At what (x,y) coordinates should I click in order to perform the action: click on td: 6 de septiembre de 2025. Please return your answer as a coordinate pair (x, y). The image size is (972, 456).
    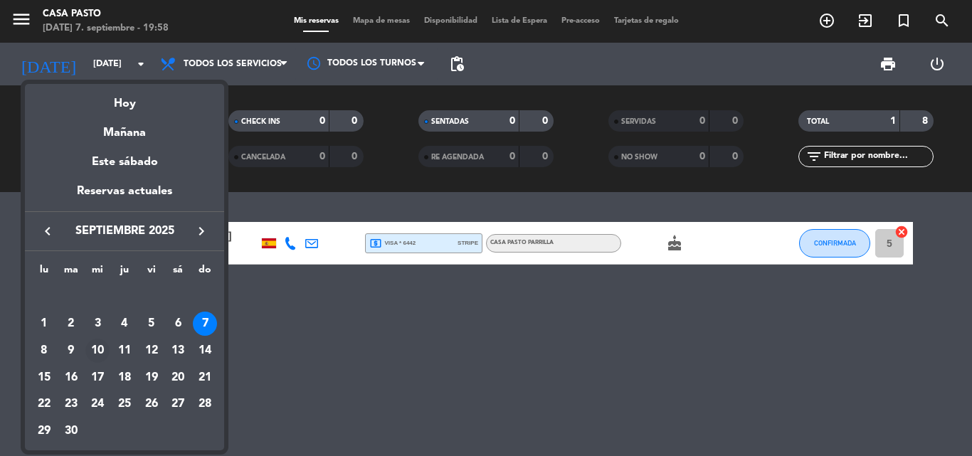
    Looking at the image, I should click on (179, 324).